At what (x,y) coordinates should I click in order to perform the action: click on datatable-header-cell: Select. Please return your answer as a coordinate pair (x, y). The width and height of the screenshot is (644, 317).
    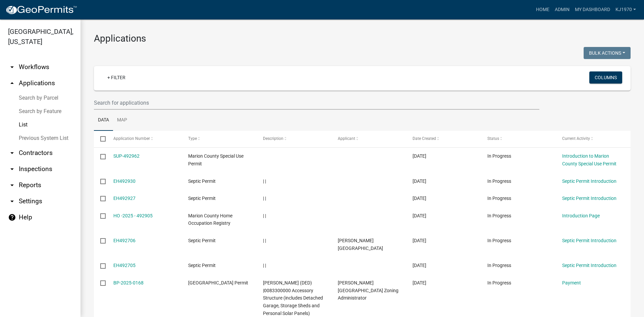
    Looking at the image, I should click on (100, 139).